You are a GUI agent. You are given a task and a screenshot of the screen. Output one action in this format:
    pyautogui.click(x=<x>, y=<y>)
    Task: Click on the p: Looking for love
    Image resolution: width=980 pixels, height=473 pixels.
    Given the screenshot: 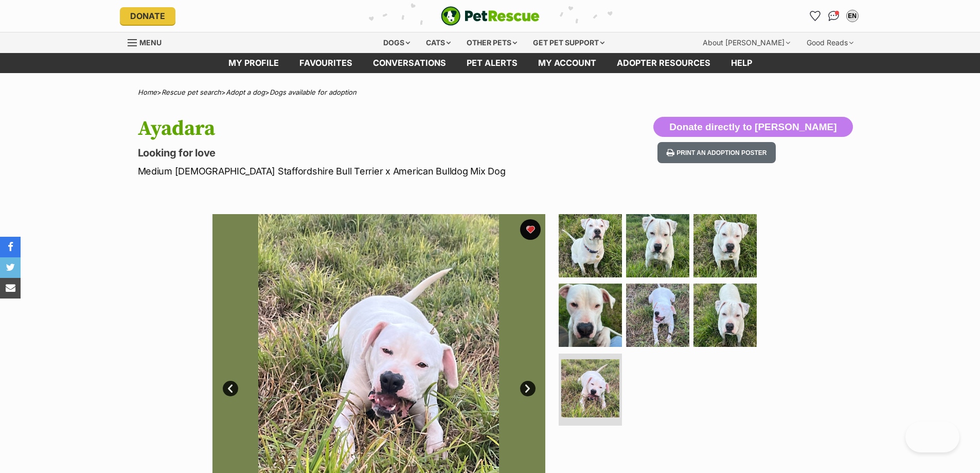 What is the action you would take?
    pyautogui.click(x=356, y=153)
    